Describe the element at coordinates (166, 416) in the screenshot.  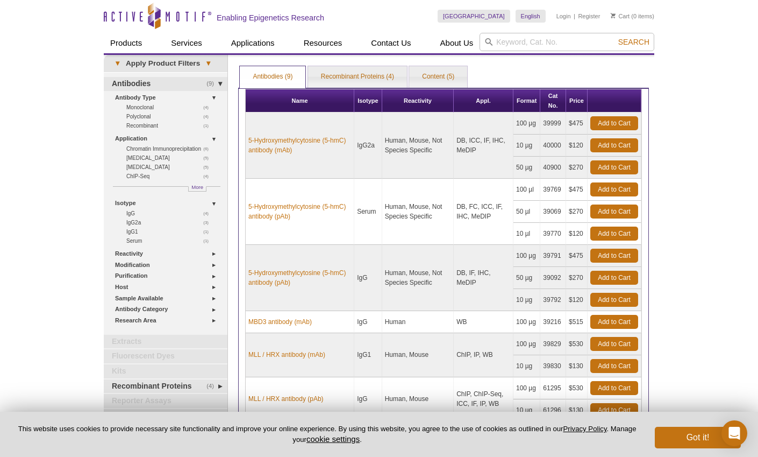
I see `a: Small Molecules` at that location.